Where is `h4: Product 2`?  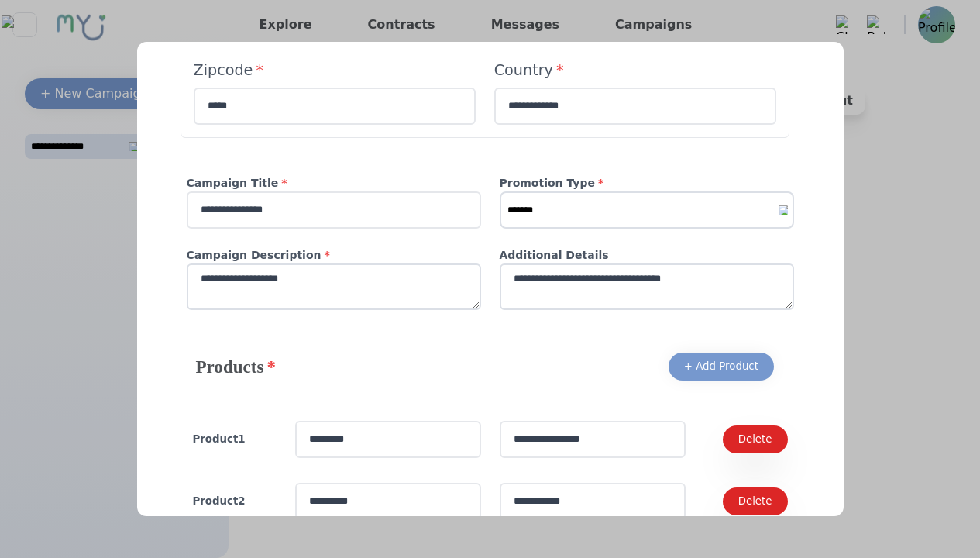 h4: Product 2 is located at coordinates (235, 501).